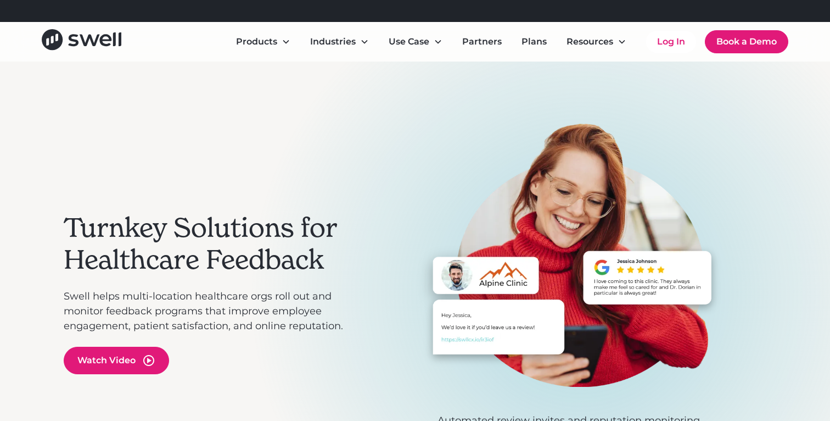 This screenshot has width=830, height=421. I want to click on a: open lightbox, so click(116, 360).